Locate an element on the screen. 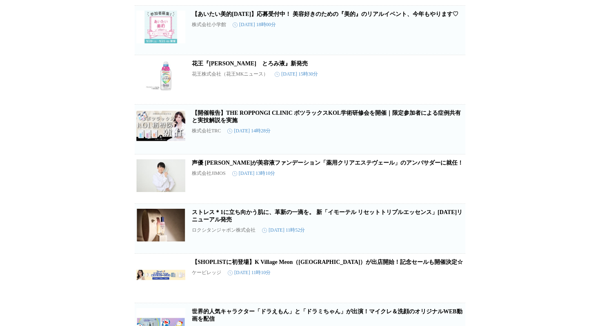  img: 【開催報告】THE ROPPONGI CLINIC ボツラックスKOL学術研修会を開催｜限定参加者による症例共有と実技解説を実施 is located at coordinates (161, 126).